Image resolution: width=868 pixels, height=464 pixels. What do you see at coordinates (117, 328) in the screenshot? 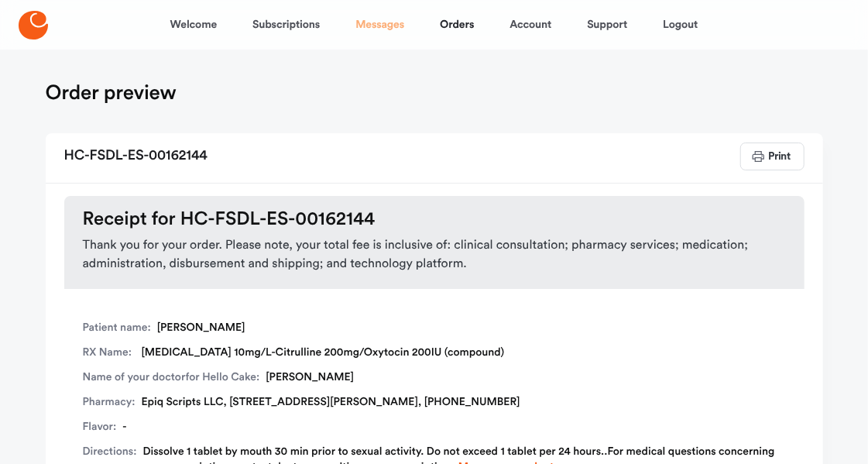
I see `span: Patient name:` at bounding box center [117, 328].